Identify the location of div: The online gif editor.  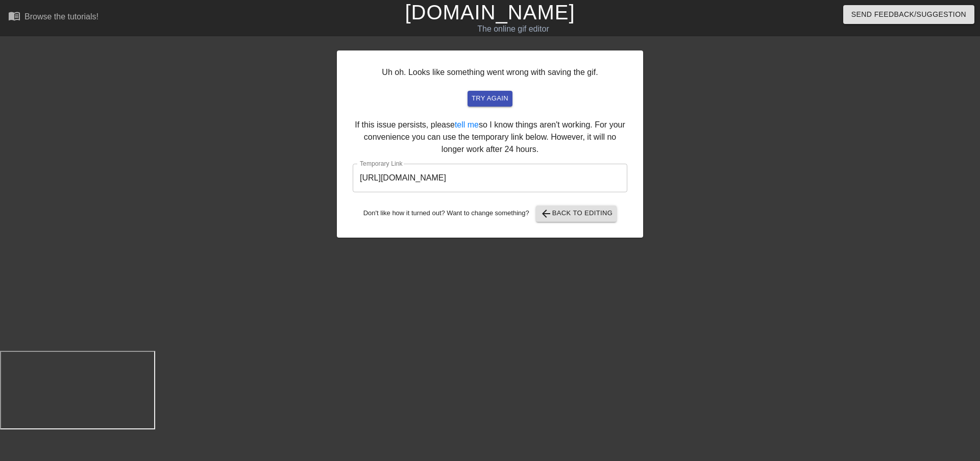
(513, 29).